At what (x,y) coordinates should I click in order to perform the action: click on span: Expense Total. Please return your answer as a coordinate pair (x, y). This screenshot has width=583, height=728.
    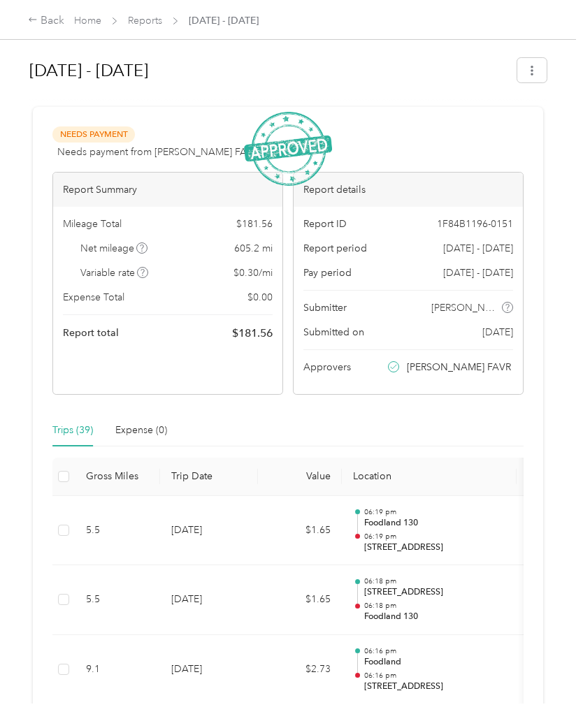
    Looking at the image, I should click on (93, 297).